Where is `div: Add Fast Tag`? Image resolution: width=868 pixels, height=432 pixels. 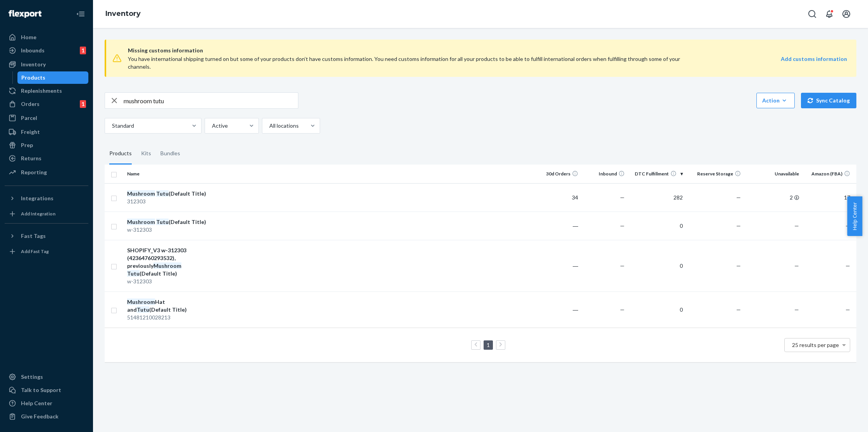
div: Add Fast Tag is located at coordinates (35, 251).